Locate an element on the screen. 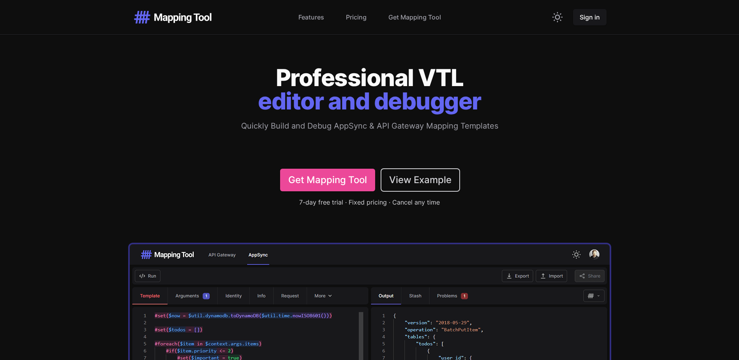 Image resolution: width=739 pixels, height=360 pixels. nav: Global is located at coordinates (370, 17).